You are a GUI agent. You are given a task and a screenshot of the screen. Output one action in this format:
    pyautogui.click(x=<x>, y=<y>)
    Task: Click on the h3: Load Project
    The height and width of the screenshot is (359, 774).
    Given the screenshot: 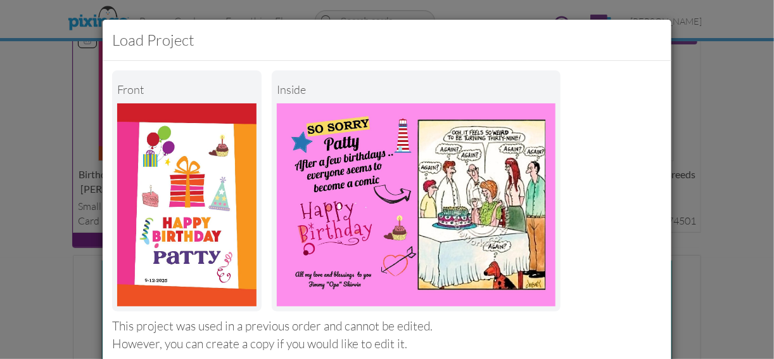 What is the action you would take?
    pyautogui.click(x=387, y=40)
    